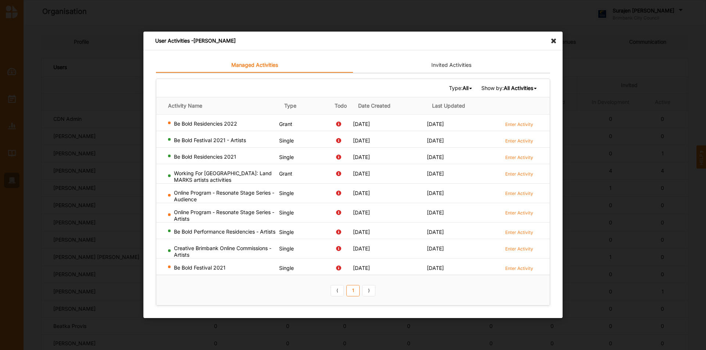 The height and width of the screenshot is (350, 706). Describe the element at coordinates (463, 106) in the screenshot. I see `th: Last Updated` at that location.